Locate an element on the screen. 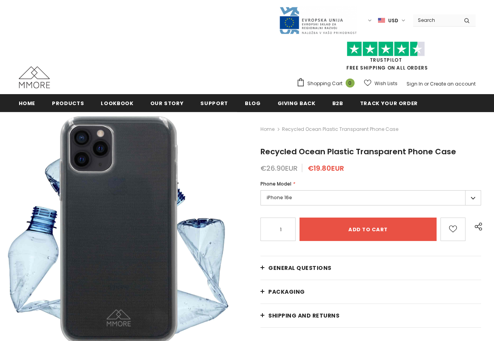 This screenshot has height=341, width=494. span: support is located at coordinates (214, 103).